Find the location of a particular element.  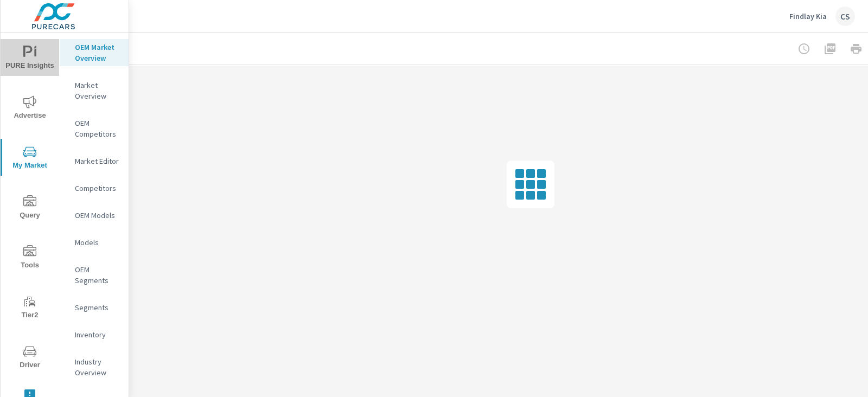

p: Market Editor is located at coordinates (97, 161).